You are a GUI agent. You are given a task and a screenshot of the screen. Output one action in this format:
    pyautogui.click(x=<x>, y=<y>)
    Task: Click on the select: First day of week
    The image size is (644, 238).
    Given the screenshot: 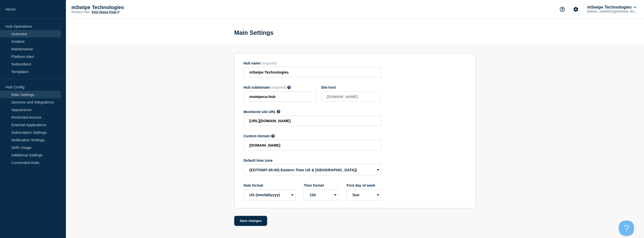 What is the action you would take?
    pyautogui.click(x=364, y=195)
    